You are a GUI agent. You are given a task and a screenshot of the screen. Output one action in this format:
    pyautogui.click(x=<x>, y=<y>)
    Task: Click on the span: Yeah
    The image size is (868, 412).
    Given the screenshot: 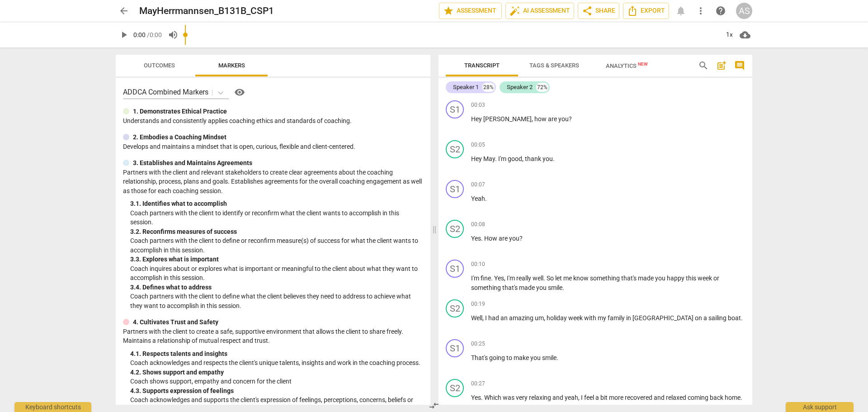 What is the action you would take?
    pyautogui.click(x=478, y=199)
    